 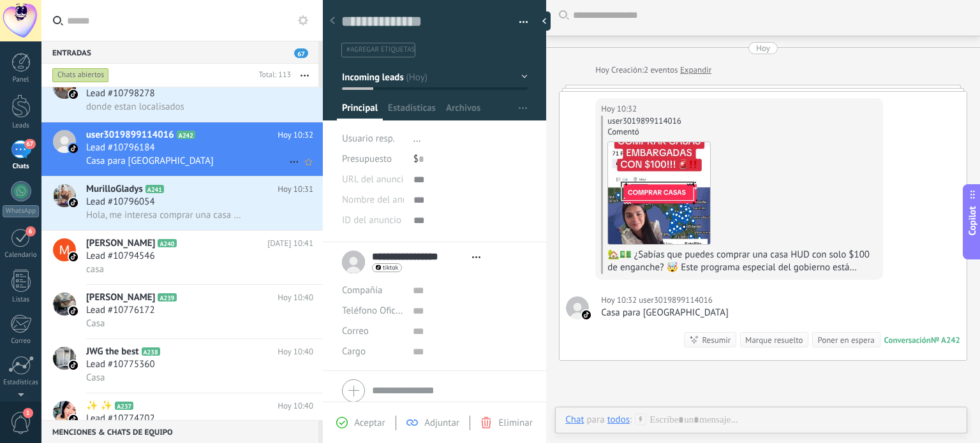 I want to click on span: Nombre del anuncio de TikTok, so click(x=403, y=200).